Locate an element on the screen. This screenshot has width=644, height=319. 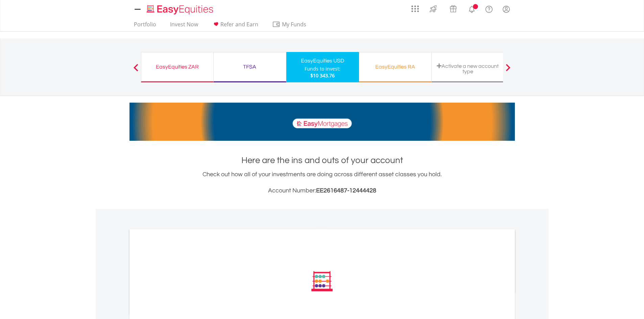
div: EasyEquities ZAR is located at coordinates (177, 67).